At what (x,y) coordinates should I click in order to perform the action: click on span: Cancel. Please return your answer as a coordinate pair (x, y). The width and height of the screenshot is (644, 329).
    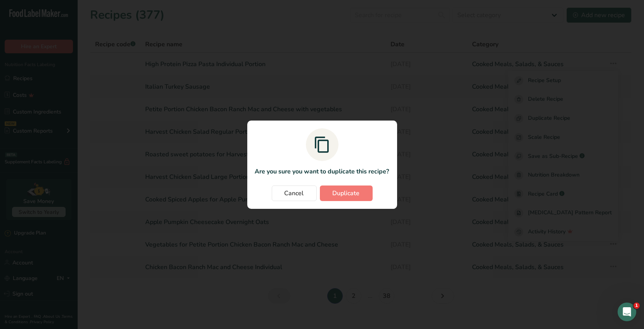
    Looking at the image, I should click on (294, 193).